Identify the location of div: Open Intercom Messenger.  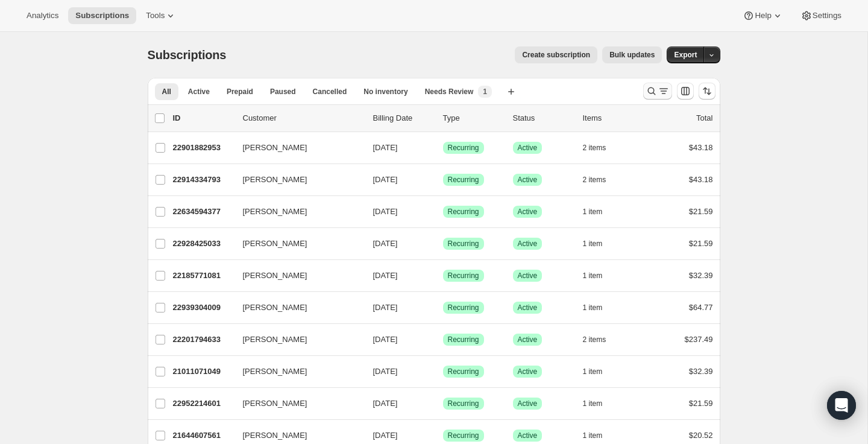
(842, 405).